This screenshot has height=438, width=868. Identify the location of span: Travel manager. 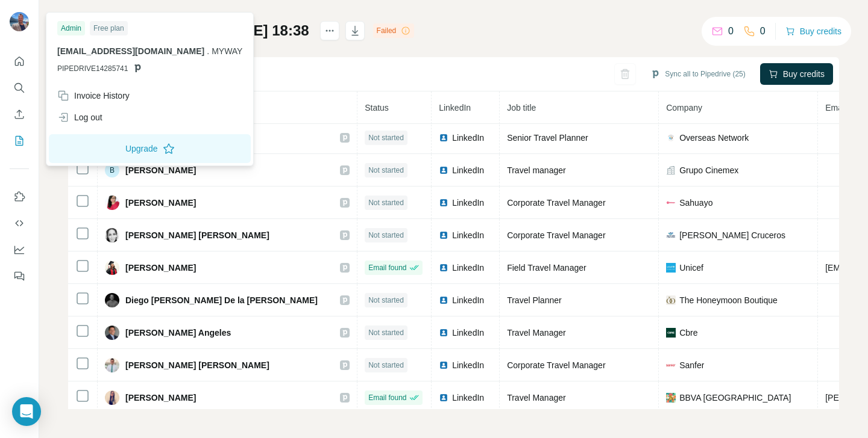
(536, 171).